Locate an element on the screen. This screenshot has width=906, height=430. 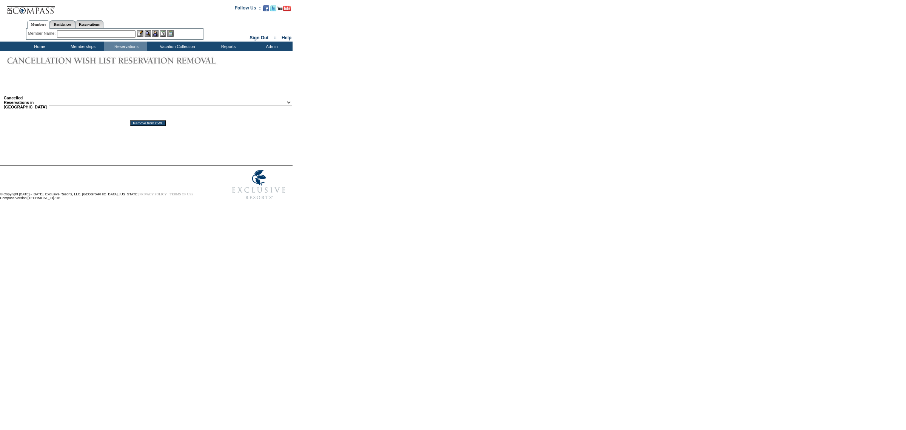
a: Become our fan on Facebook is located at coordinates (266, 10).